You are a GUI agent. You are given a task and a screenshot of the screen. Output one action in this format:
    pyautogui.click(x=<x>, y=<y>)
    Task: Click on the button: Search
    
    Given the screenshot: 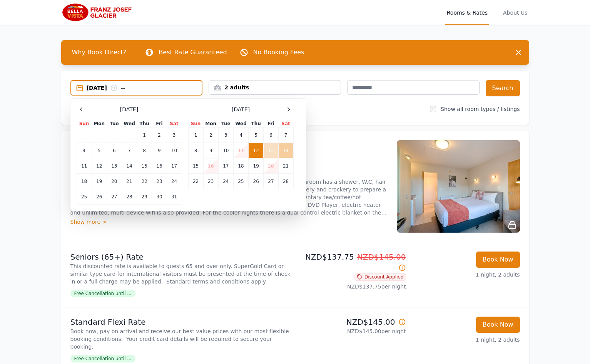 What is the action you would take?
    pyautogui.click(x=503, y=88)
    